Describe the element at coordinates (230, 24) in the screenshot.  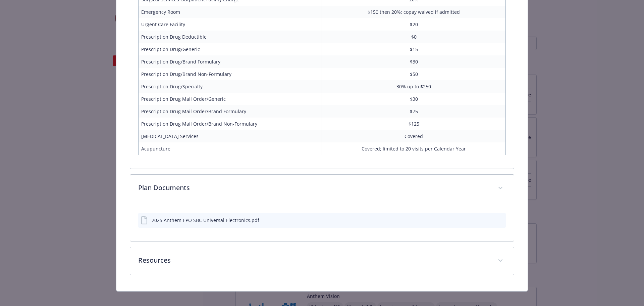
I see `td: Urgent Care Facility` at that location.